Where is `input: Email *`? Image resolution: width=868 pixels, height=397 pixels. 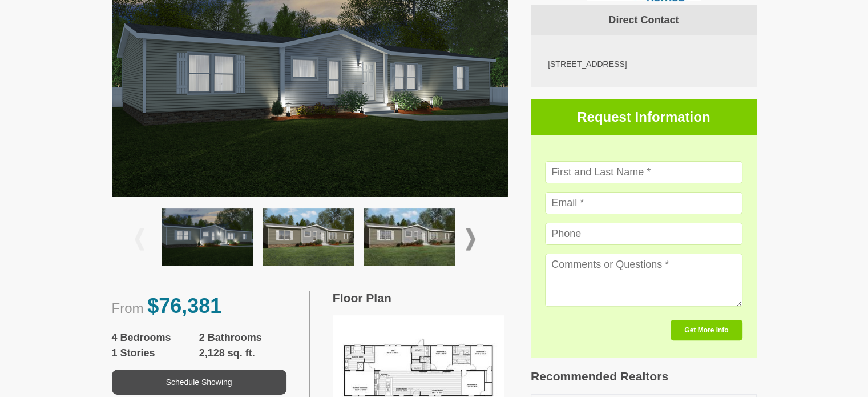
input: Email * is located at coordinates (644, 203).